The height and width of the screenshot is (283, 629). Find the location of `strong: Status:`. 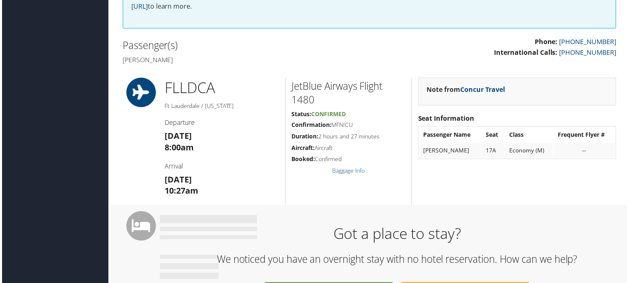

strong: Status: is located at coordinates (301, 114).